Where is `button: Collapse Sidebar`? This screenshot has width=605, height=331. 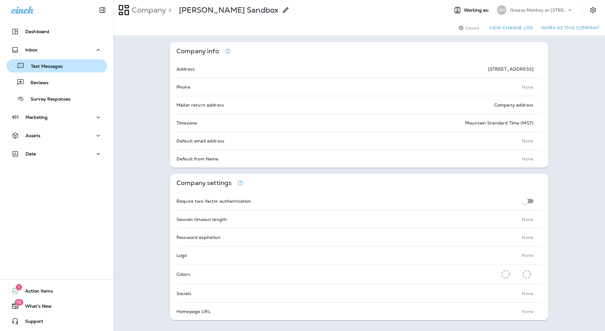 button: Collapse Sidebar is located at coordinates (102, 10).